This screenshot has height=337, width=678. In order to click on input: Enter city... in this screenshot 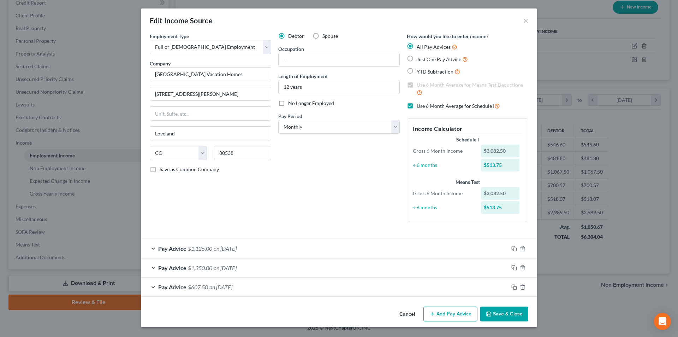, I will do `click(210, 133)`.